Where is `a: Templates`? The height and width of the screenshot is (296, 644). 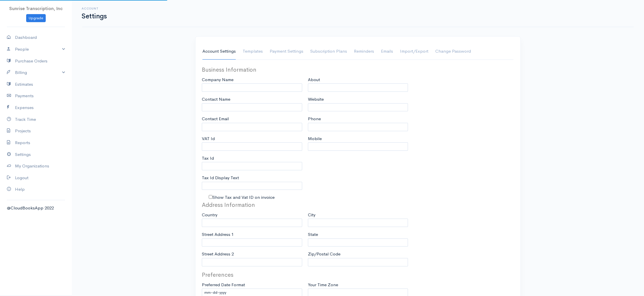
a: Templates is located at coordinates (253, 52).